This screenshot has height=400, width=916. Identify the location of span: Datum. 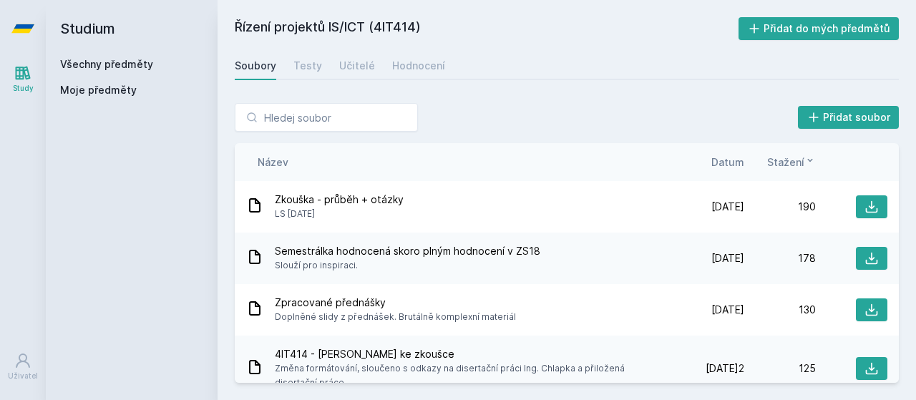
(728, 162).